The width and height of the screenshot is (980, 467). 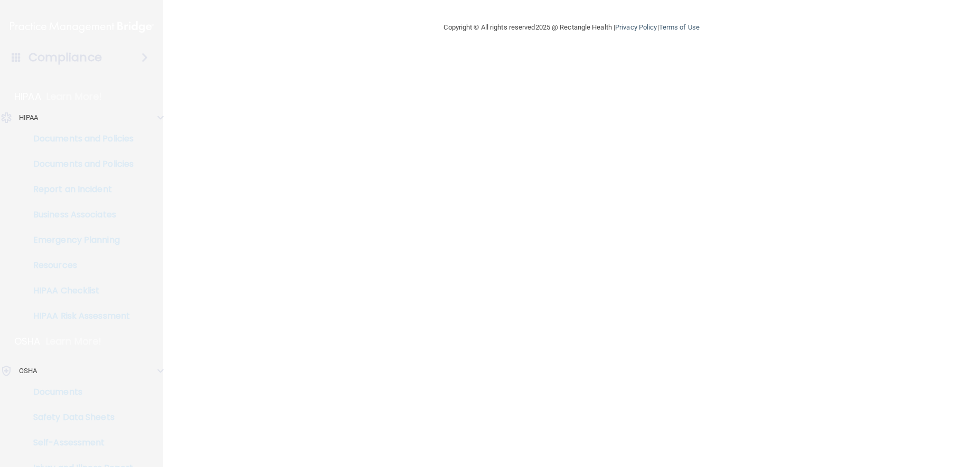 What do you see at coordinates (82, 27) in the screenshot?
I see `img: PMB logo` at bounding box center [82, 27].